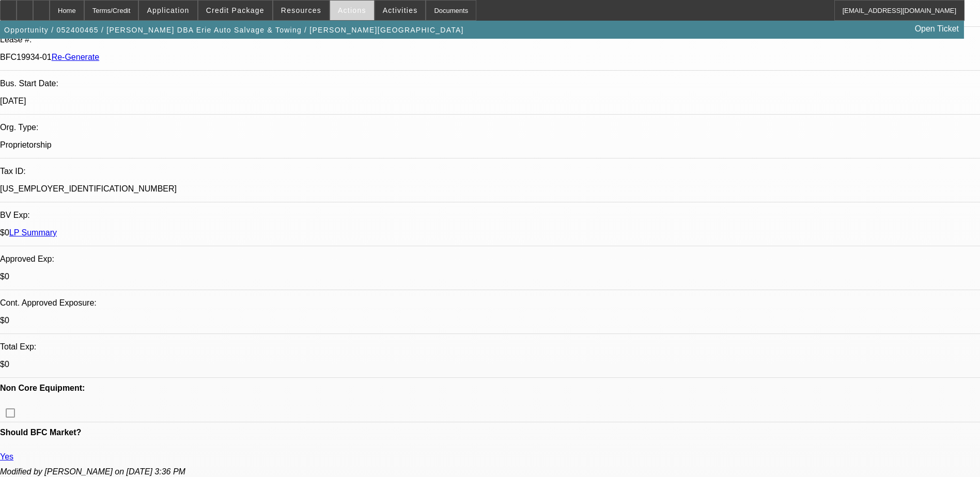  I want to click on a: Open Ticket, so click(936, 29).